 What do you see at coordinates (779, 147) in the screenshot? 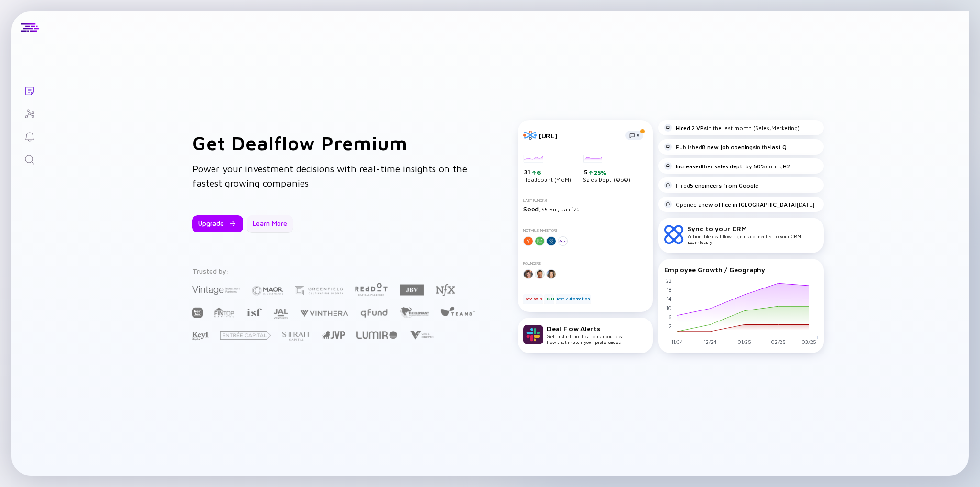
I see `strong: last Q` at bounding box center [779, 147].